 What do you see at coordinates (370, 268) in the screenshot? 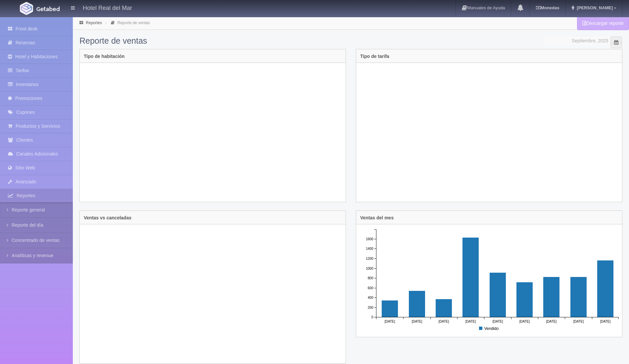
I see `tspan: 1000` at bounding box center [370, 268].